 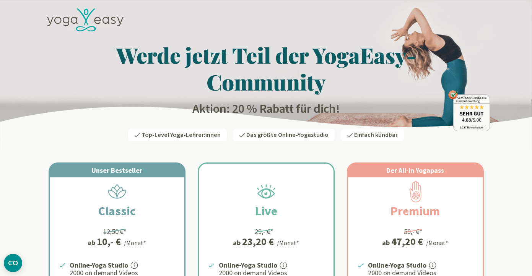 I want to click on span: Unser Bestseller, so click(x=117, y=170).